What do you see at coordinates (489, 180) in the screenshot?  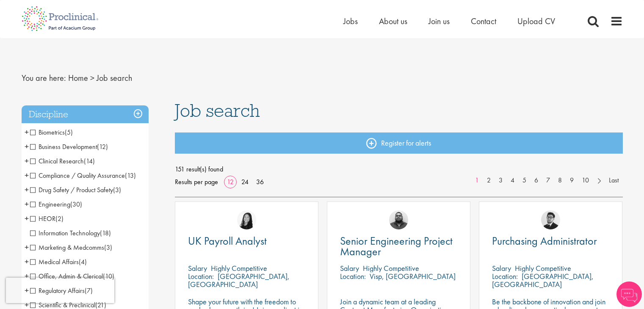 I see `a: 2` at bounding box center [489, 180].